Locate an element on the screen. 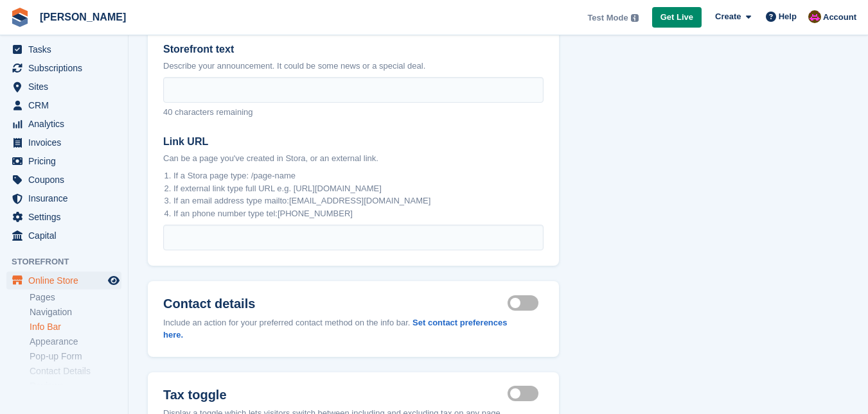 This screenshot has height=414, width=868. span: characters remaining is located at coordinates (213, 112).